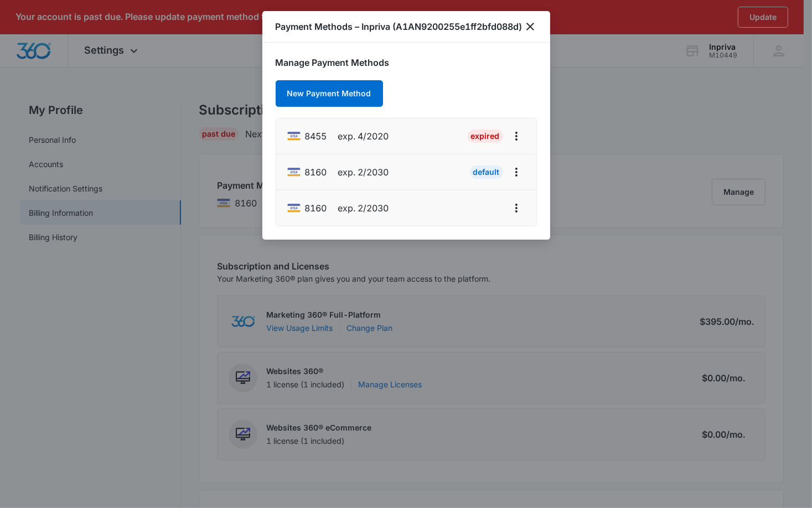 This screenshot has width=812, height=508. I want to click on div: Expired, so click(485, 136).